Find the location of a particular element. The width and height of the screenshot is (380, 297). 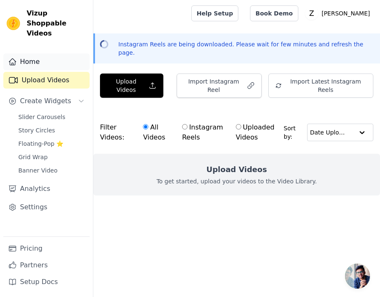

a: Settings is located at coordinates (46, 207).